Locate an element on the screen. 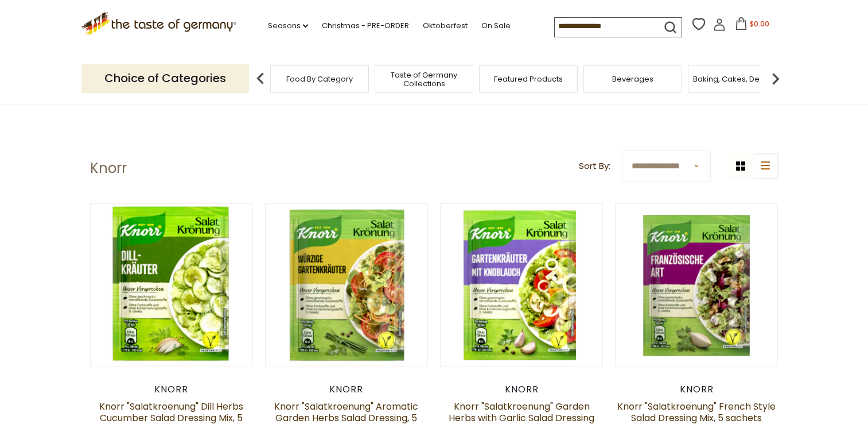  a: Food By Category is located at coordinates (319, 79).